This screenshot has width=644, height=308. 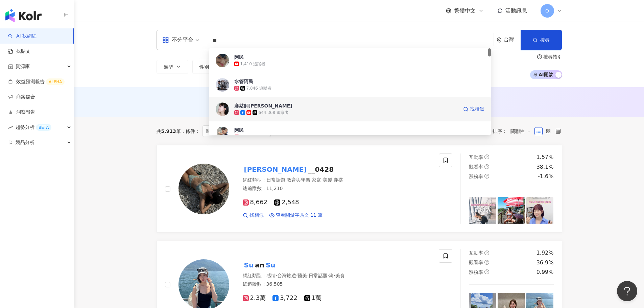 What do you see at coordinates (313, 297) in the screenshot?
I see `span: 1萬` at bounding box center [313, 297].